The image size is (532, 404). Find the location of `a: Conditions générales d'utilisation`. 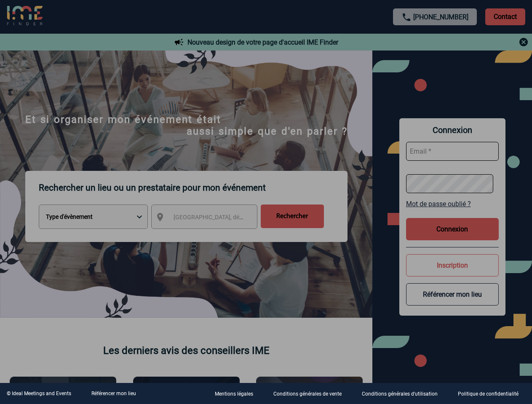

a: Conditions générales d'utilisation is located at coordinates (403, 393).